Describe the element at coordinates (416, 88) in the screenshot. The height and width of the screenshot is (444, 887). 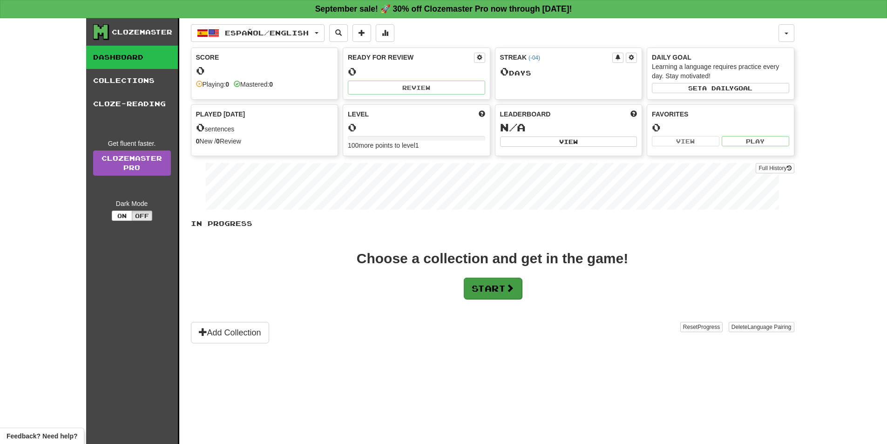
I see `button: Review` at that location.